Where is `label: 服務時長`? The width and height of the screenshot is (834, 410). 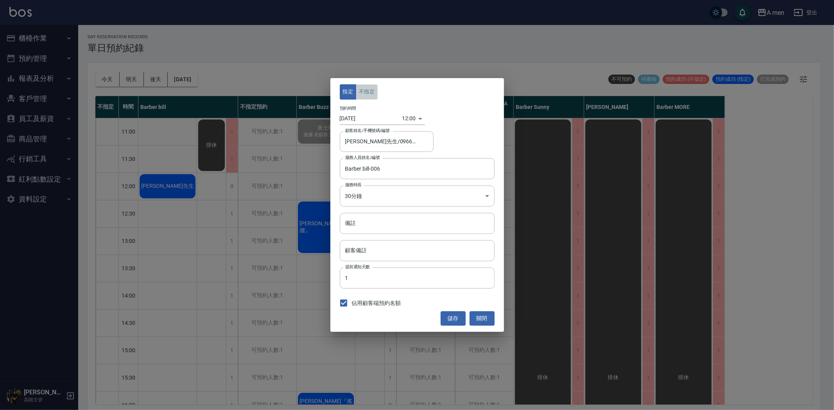
label: 服務時長 is located at coordinates (353, 185).